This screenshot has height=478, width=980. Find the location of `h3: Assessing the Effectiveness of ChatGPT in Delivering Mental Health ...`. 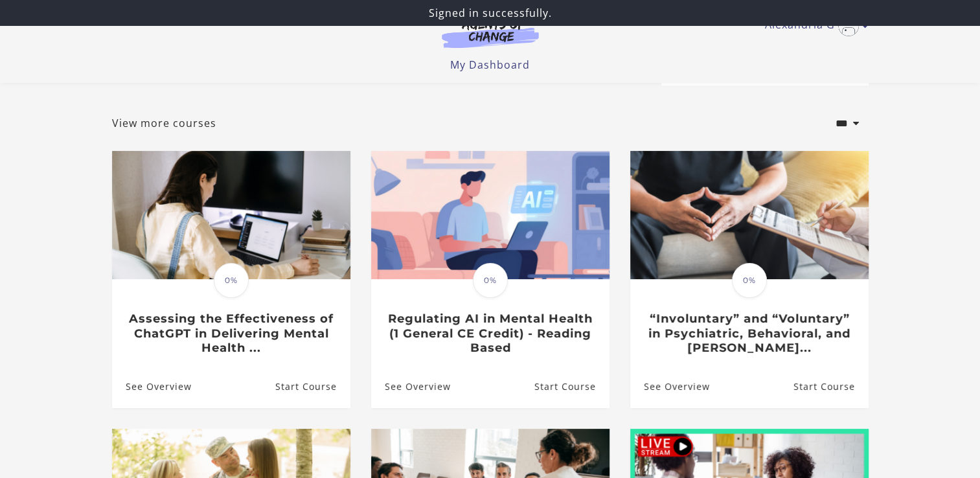

h3: Assessing the Effectiveness of ChatGPT in Delivering Mental Health ... is located at coordinates (231, 334).